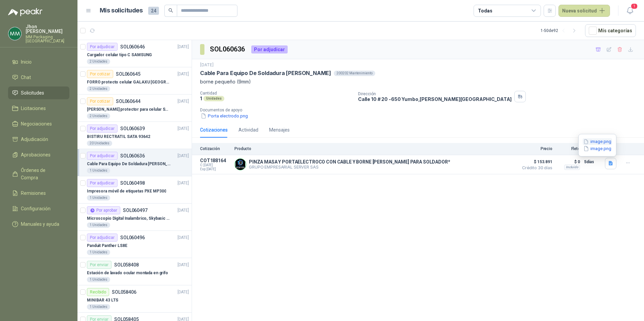  Describe the element at coordinates (39, 224) in the screenshot. I see `a: Manuales y ayuda` at that location.